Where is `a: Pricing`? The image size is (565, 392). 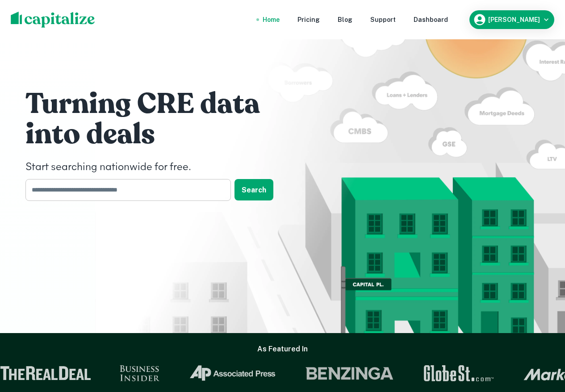
a: Pricing is located at coordinates (308, 20).